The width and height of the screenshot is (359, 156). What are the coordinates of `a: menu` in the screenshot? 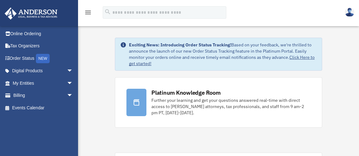 It's located at (88, 13).